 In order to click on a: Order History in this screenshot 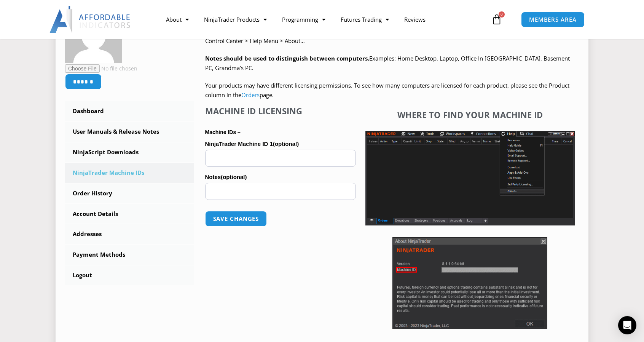, I will do `click(130, 194)`.